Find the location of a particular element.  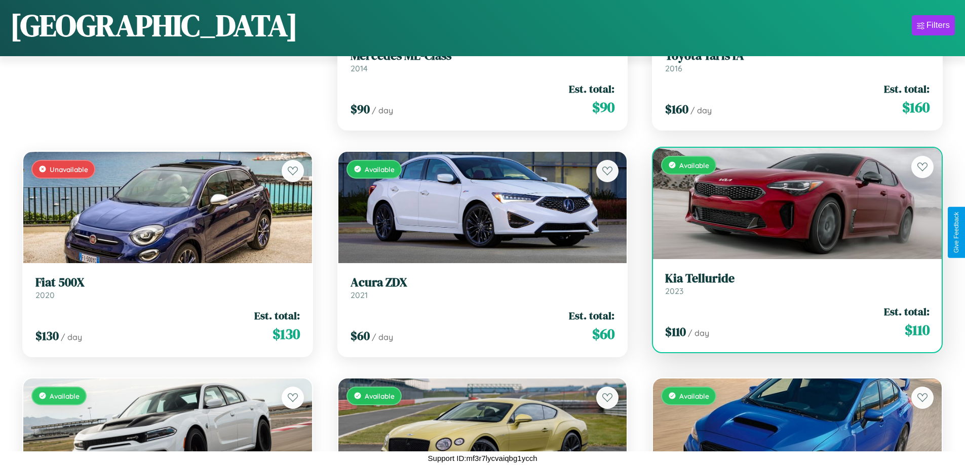

span: 2020 is located at coordinates (45, 295).